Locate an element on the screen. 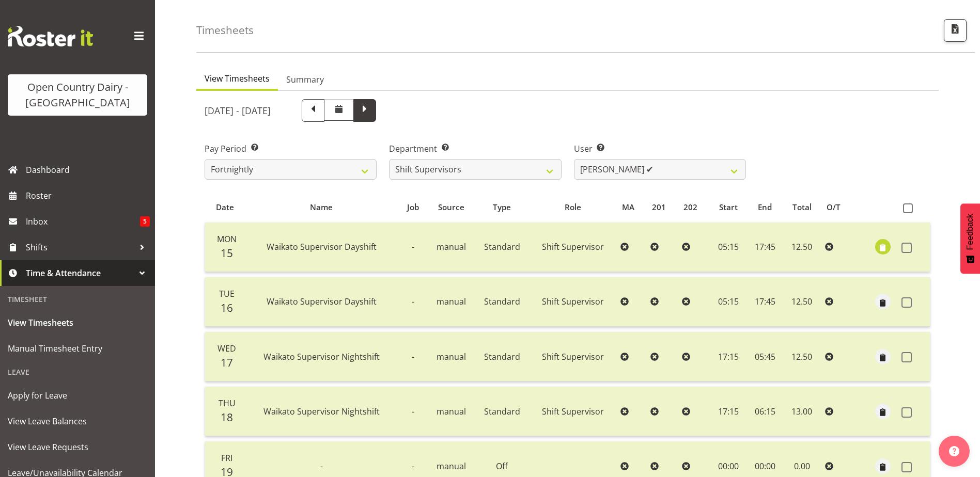  button: Export CSV is located at coordinates (956, 31).